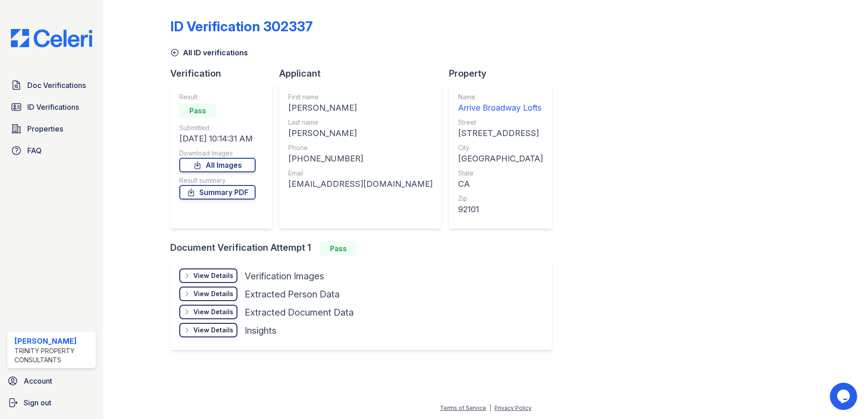 The height and width of the screenshot is (419, 868). Describe the element at coordinates (284, 276) in the screenshot. I see `div: Verification Images` at that location.